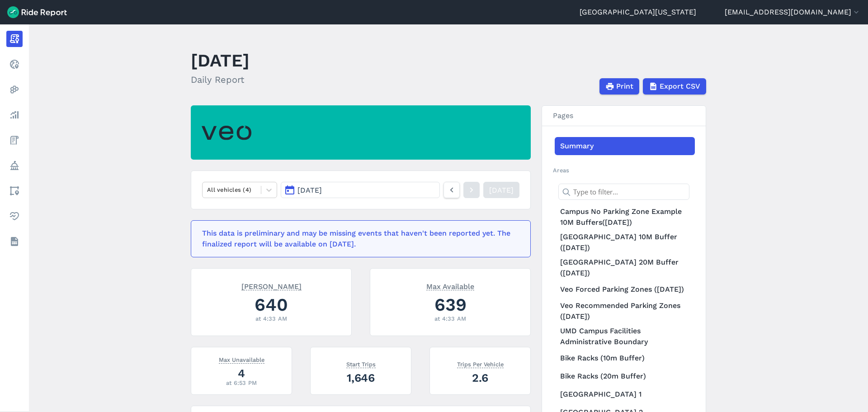 This screenshot has height=412, width=868. I want to click on span: Max Available, so click(450, 286).